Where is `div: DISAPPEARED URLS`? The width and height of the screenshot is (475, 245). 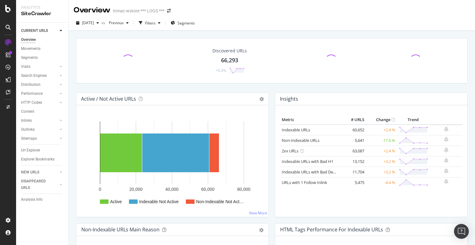 div: DISAPPEARED URLS is located at coordinates (37, 185).